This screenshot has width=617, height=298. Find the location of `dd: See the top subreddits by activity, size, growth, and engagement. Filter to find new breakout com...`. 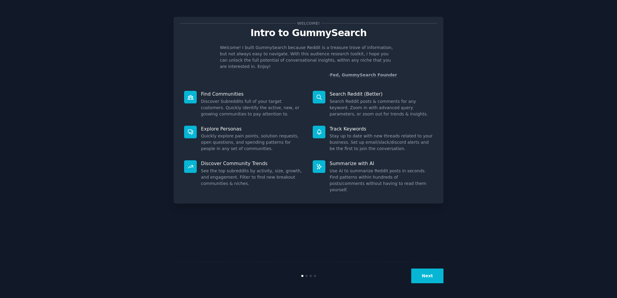

dd: See the top subreddits by activity, size, growth, and engagement. Filter to find new breakout com... is located at coordinates (252, 177).